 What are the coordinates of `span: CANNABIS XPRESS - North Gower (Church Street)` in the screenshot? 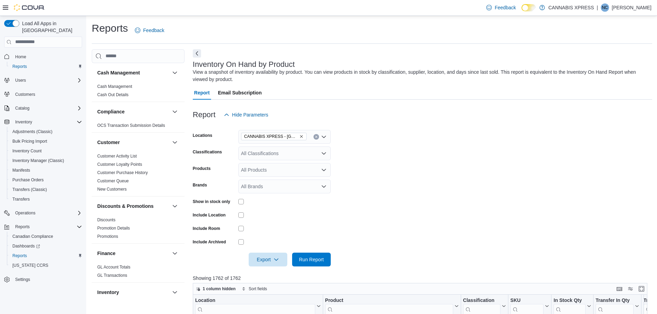 It's located at (274, 137).